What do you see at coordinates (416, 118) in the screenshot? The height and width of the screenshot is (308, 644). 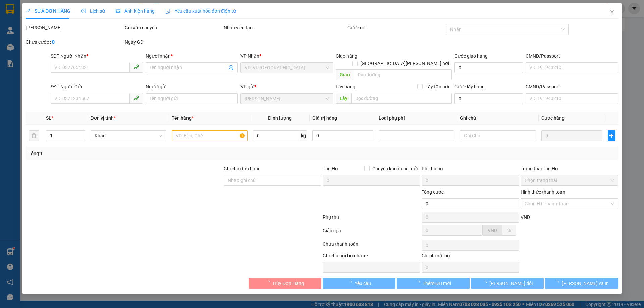 I see `th: Loại phụ phí` at bounding box center [416, 118].